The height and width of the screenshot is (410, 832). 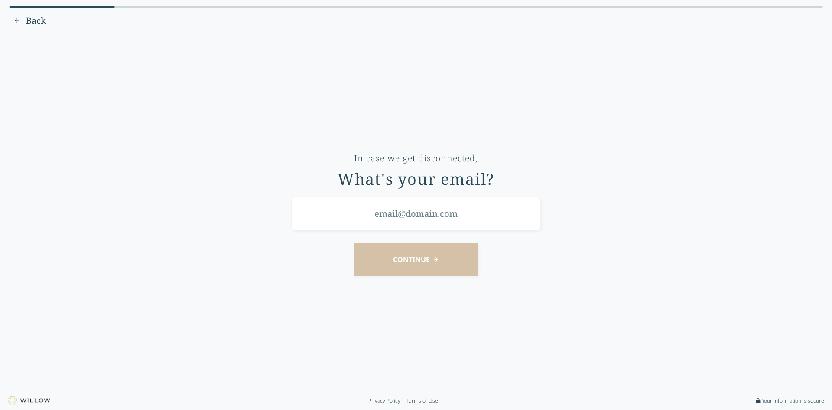 What do you see at coordinates (416, 213) in the screenshot?
I see `input: email@domain.com` at bounding box center [416, 213].